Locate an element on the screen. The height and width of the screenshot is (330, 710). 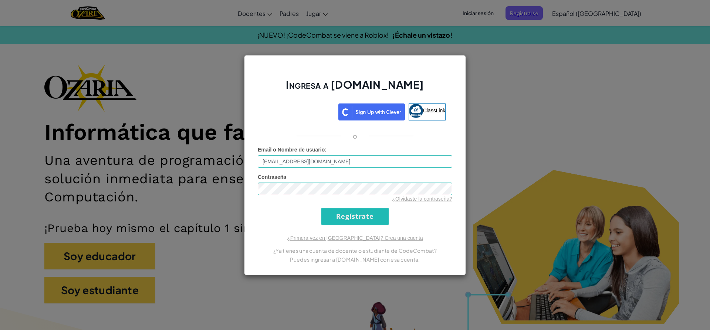
a: ¿Olvidaste la contraseña? is located at coordinates (422, 199).